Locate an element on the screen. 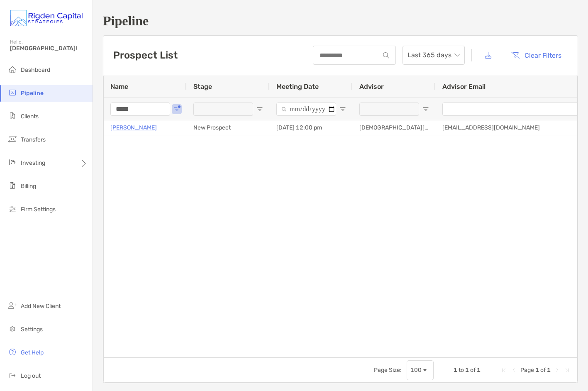 This screenshot has height=391, width=588. span: to is located at coordinates (461, 370).